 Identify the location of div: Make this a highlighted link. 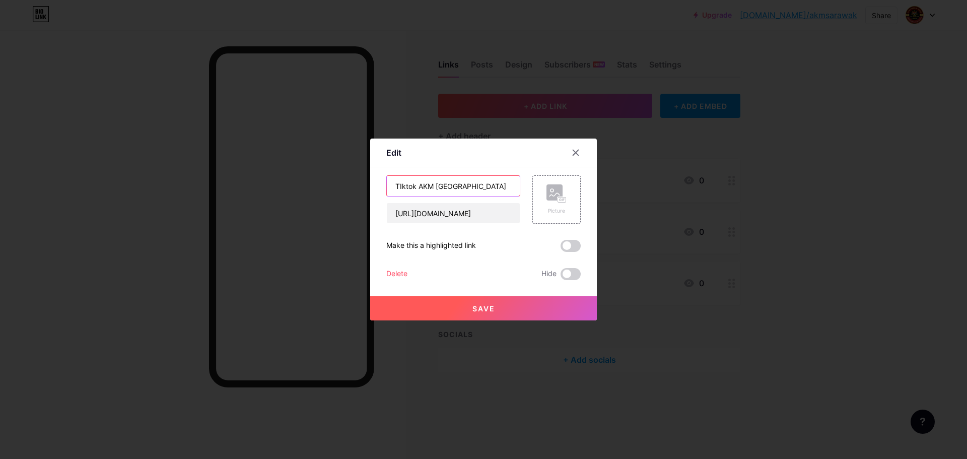
(431, 246).